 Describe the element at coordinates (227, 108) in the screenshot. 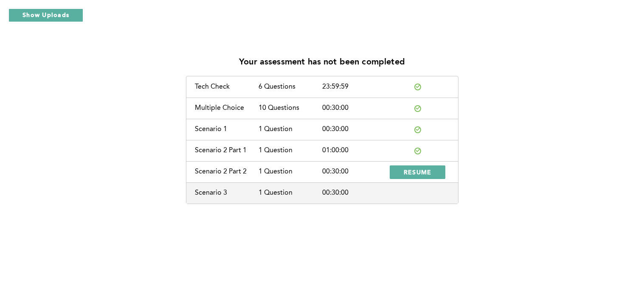

I see `div: Multiple Choice` at that location.